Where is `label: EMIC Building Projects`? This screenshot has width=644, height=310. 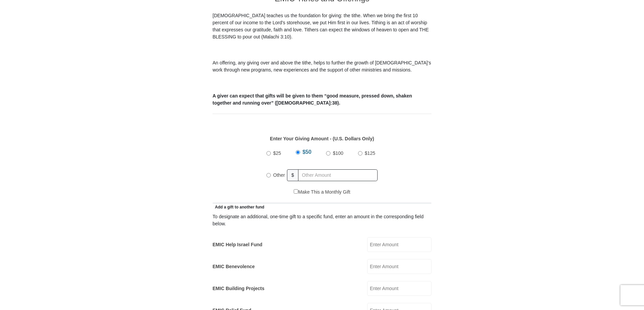 label: EMIC Building Projects is located at coordinates (239, 288).